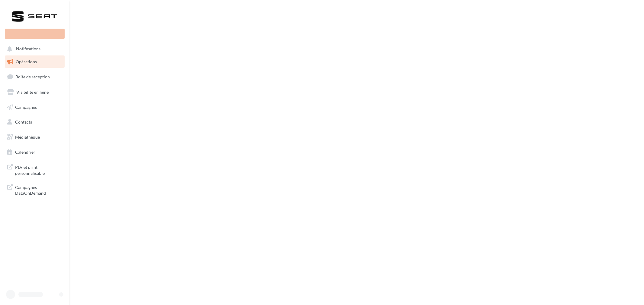 This screenshot has width=644, height=305. Describe the element at coordinates (35, 122) in the screenshot. I see `a: Contacts` at that location.